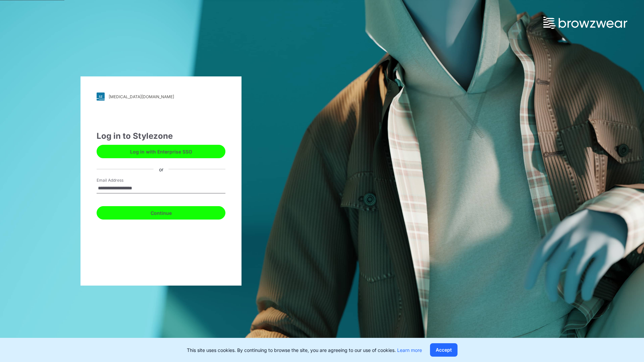 The image size is (644, 362). I want to click on img: svg+xml;base64,PHN2ZyB3aWR0aD0iMjgiIGhlaWdodD0iMjgiIHZpZXdCb3g9IjAgMCAyOCAyOCIgZmlsbD0ibm9uZSIgeG..., so click(101, 97).